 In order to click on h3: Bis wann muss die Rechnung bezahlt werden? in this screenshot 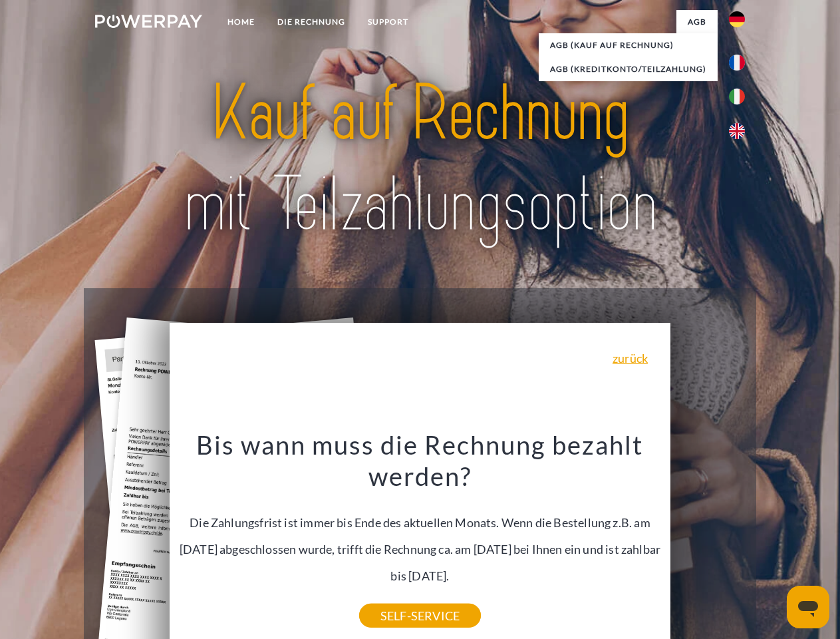, I will do `click(420, 460)`.